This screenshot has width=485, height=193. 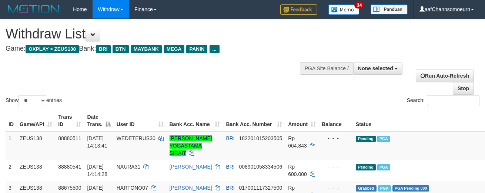 What do you see at coordinates (260, 138) in the screenshot?
I see `span: Copy 182201015203505 to clipboard` at bounding box center [260, 138].